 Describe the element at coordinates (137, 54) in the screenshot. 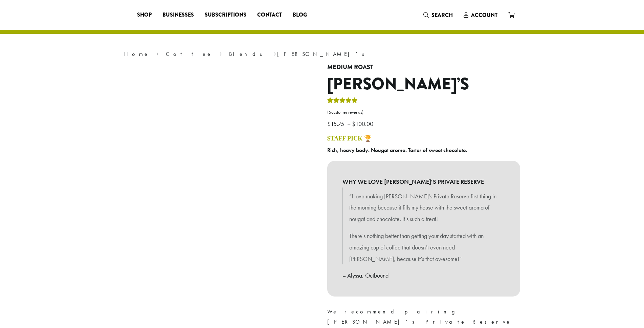

I see `a: Home` at that location.